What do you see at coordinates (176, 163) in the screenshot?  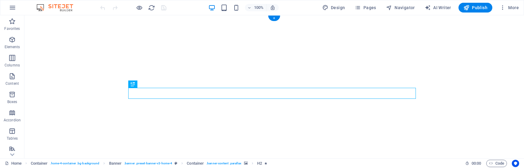 I see `i: This element is a customizable preset` at bounding box center [176, 163].